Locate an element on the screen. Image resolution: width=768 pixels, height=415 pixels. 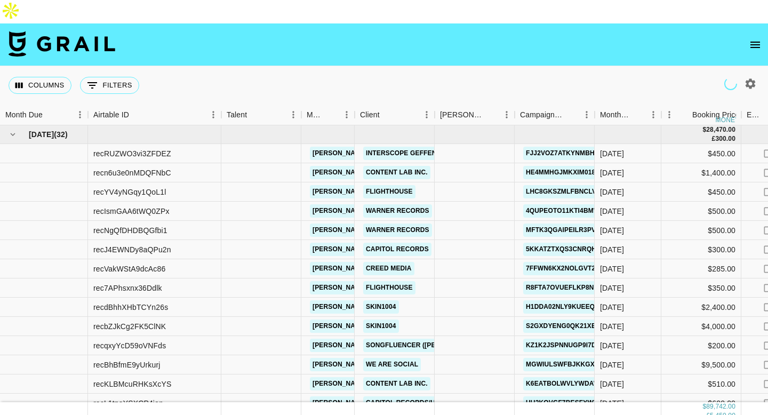
button: Show filters is located at coordinates (109, 85).